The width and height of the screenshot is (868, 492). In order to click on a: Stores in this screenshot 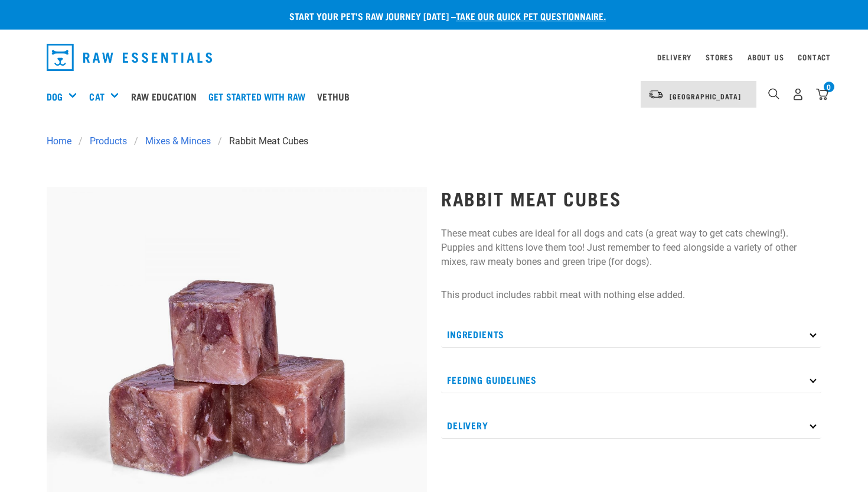, I will do `click(720, 57)`.